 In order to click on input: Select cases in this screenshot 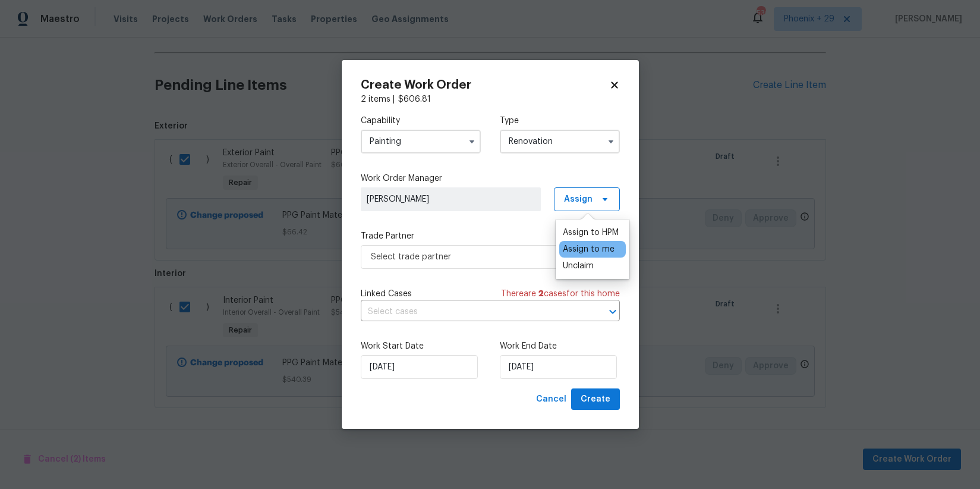, I will do `click(473, 312)`.